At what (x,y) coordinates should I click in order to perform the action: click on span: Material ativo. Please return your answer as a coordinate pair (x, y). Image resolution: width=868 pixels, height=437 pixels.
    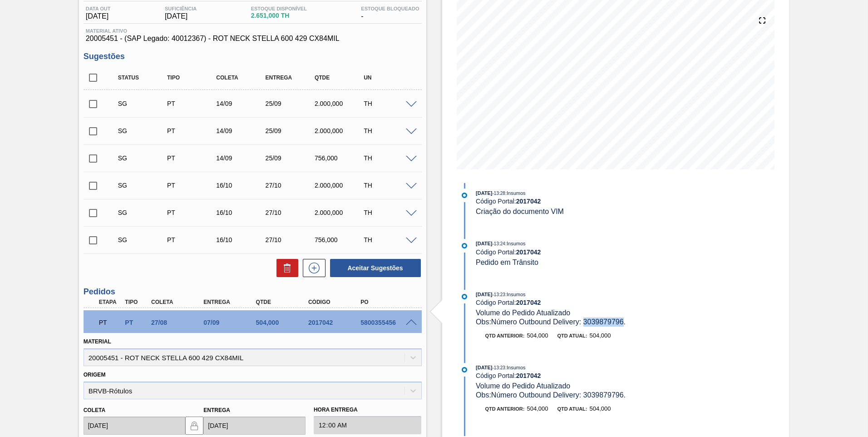
    Looking at the image, I should click on (253, 31).